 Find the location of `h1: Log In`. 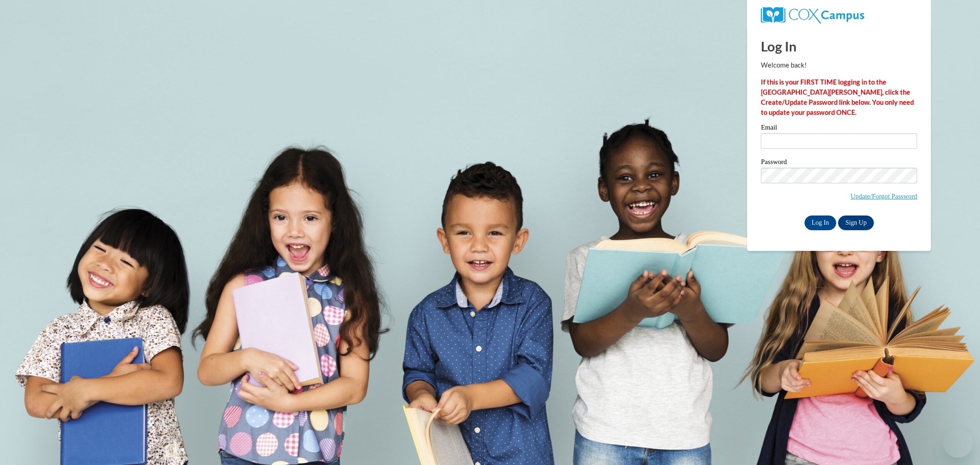

h1: Log In is located at coordinates (839, 46).